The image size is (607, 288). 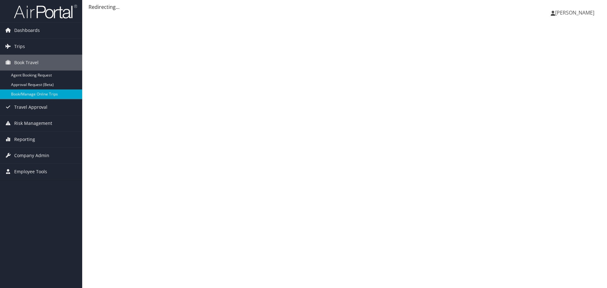 What do you see at coordinates (20, 46) in the screenshot?
I see `span: Trips` at bounding box center [20, 46].